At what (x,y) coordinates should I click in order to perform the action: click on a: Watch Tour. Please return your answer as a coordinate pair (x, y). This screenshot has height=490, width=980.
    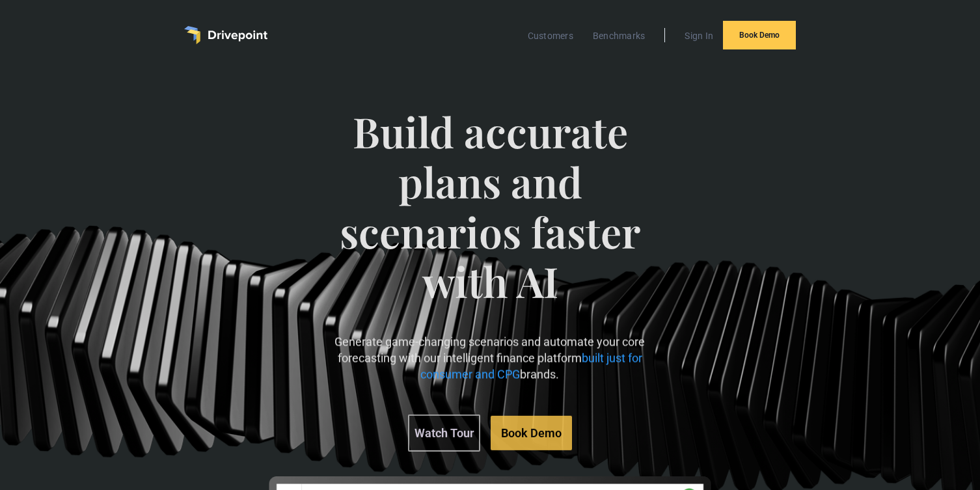
    Looking at the image, I should click on (444, 433).